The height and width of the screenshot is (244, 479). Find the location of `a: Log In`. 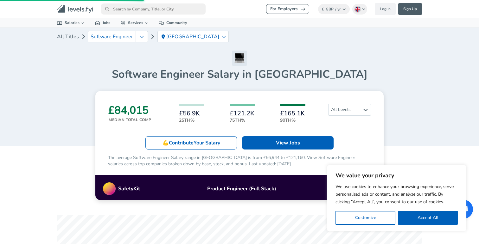

a: Log In is located at coordinates (385, 9).